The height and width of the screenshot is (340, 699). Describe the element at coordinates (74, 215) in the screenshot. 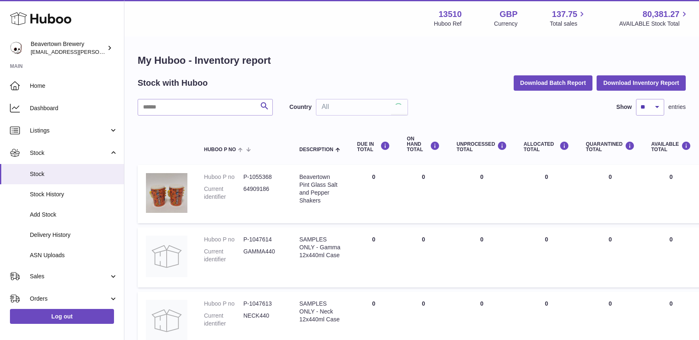

I see `span: Add Stock` at that location.